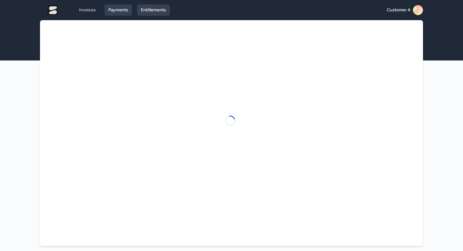  I want to click on img: logo_1757359924.png, so click(53, 10).